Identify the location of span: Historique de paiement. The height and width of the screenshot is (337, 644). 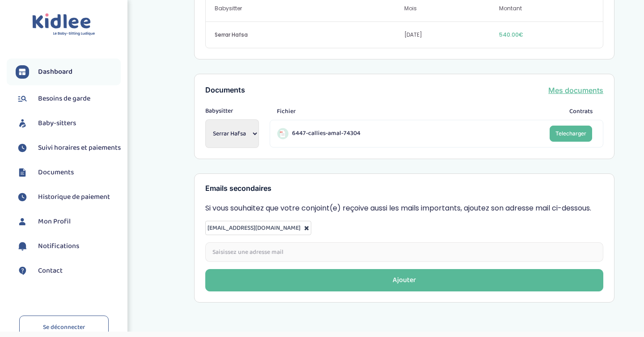
(74, 197).